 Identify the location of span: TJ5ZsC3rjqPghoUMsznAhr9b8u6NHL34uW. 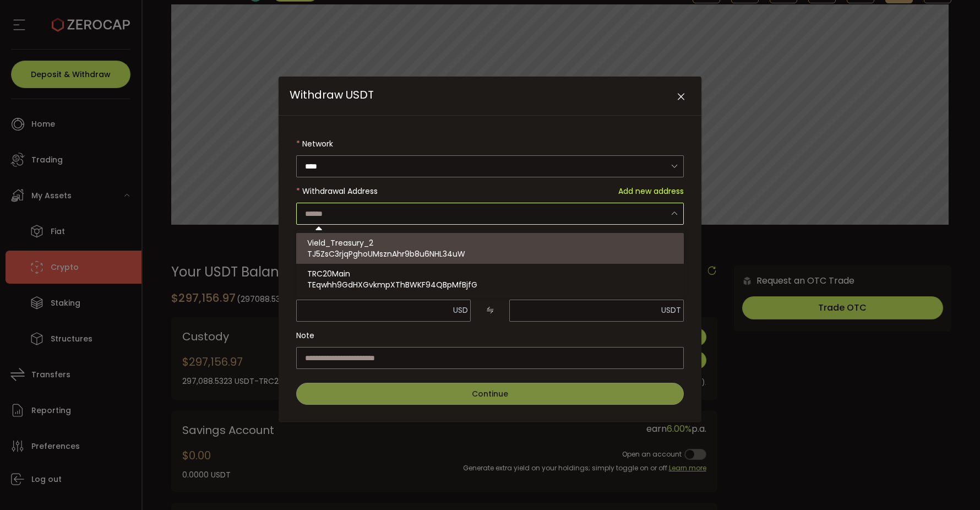
(386, 254).